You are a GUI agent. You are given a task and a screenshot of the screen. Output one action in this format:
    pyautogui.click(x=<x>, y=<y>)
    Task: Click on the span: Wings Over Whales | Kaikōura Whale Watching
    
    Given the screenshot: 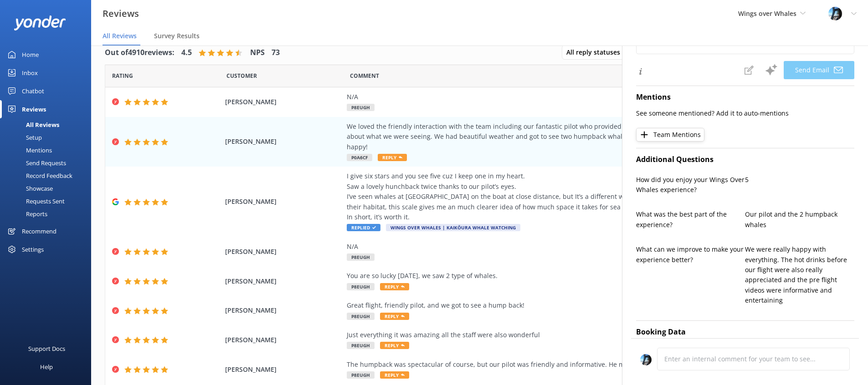 What is the action you would take?
    pyautogui.click(x=453, y=228)
    